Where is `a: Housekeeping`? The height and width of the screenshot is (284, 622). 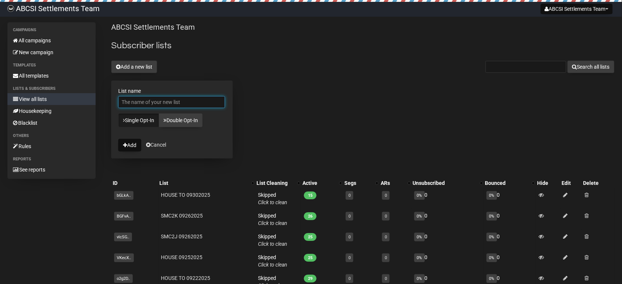
a: Housekeeping is located at coordinates (52, 111).